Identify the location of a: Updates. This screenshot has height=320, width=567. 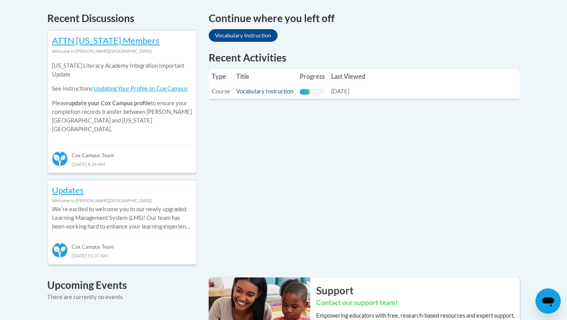
(68, 190).